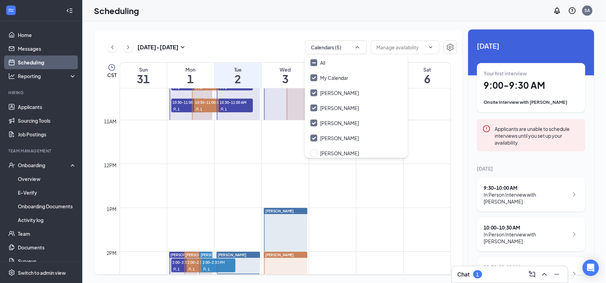  Describe the element at coordinates (110, 165) in the screenshot. I see `div: 12pm` at that location.